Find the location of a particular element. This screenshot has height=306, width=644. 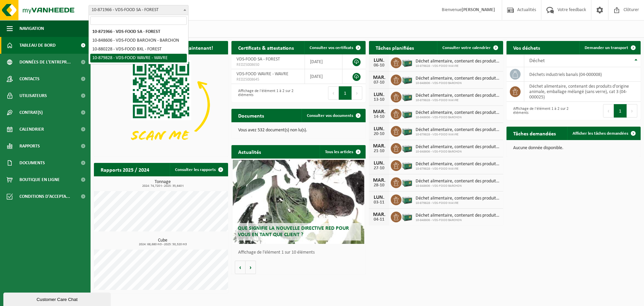

div: Customer Care Chat is located at coordinates (54, 8).